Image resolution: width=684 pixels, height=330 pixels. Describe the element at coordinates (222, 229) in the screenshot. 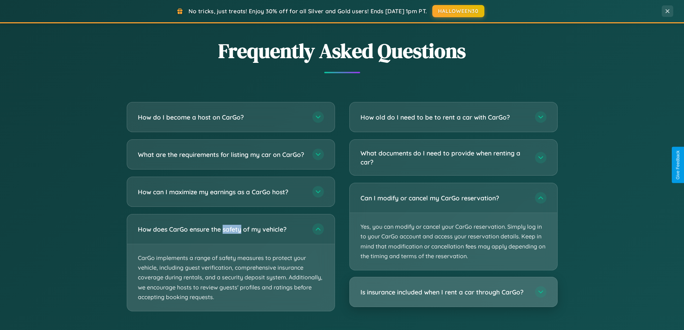

I see `h3: How does CarGo ensure the safety of my vehicle?` at that location.